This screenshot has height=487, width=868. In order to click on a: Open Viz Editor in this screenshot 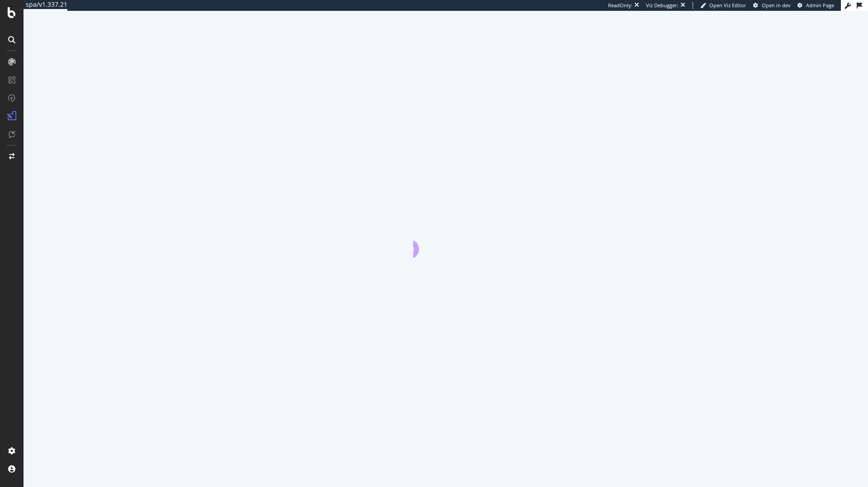, I will do `click(724, 6)`.